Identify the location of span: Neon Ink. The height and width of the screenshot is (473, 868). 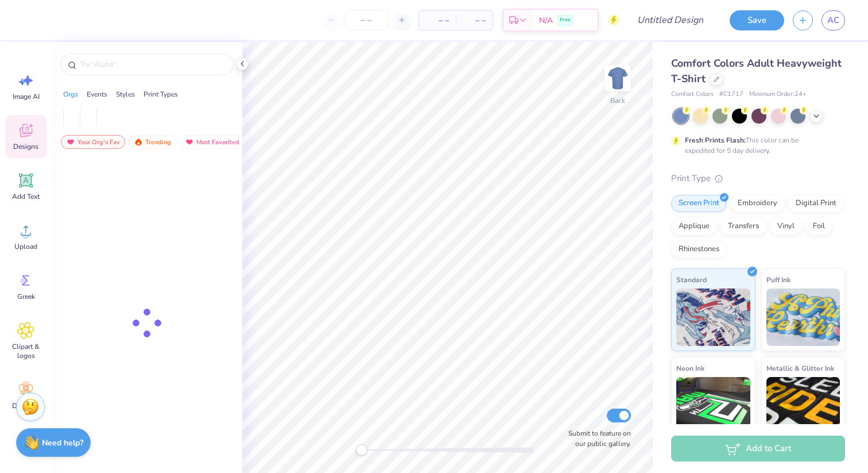
(691, 368).